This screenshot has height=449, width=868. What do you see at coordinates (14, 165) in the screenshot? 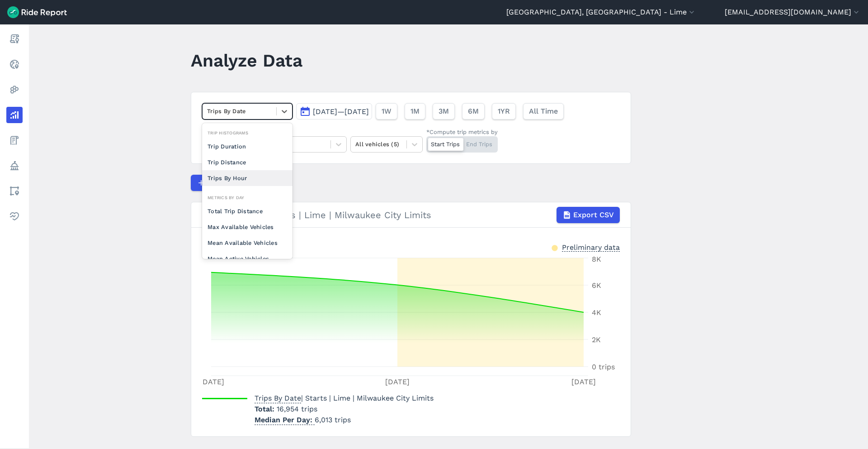
I see `a: Policy` at bounding box center [14, 165].